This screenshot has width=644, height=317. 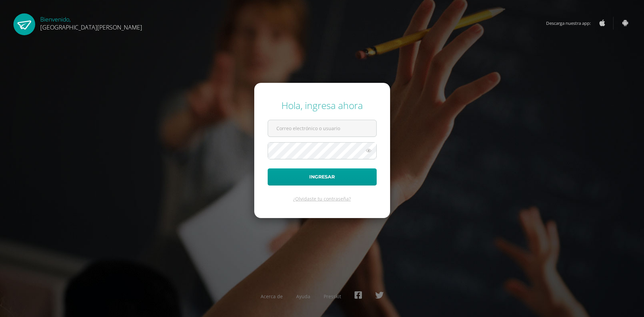 What do you see at coordinates (271, 296) in the screenshot?
I see `a: Acerca de` at bounding box center [271, 296].